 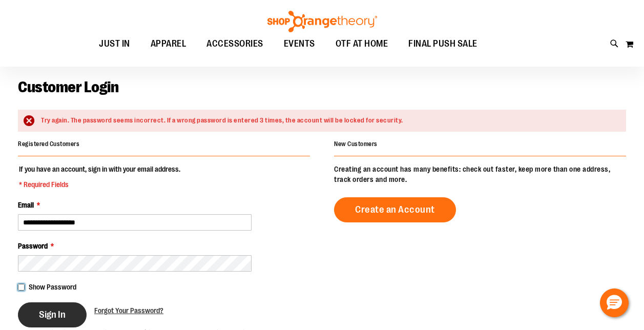 What do you see at coordinates (114, 44) in the screenshot?
I see `a: JUST IN` at bounding box center [114, 44].